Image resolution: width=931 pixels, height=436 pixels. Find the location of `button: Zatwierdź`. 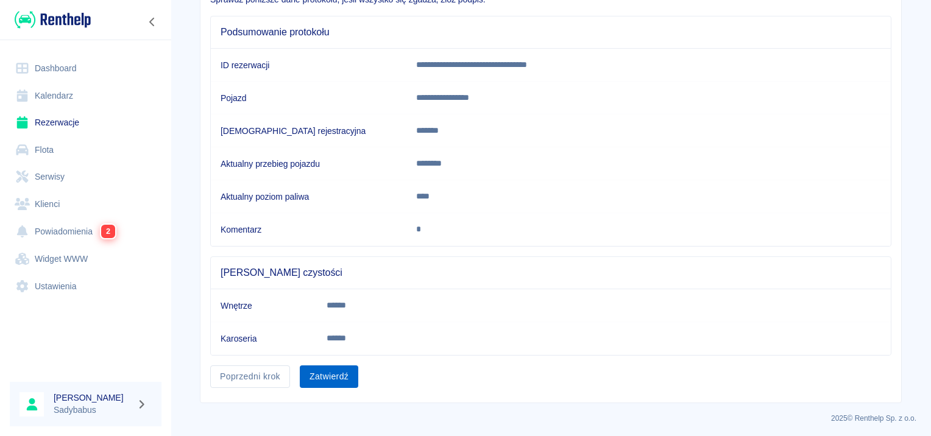

button: Zatwierdź is located at coordinates (329, 377).